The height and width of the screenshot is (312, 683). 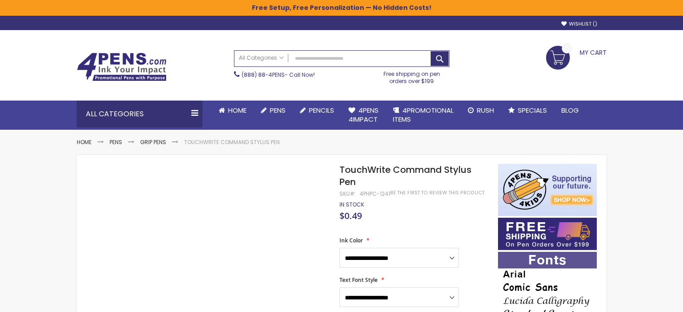 I want to click on span: - Call Now!, so click(x=278, y=75).